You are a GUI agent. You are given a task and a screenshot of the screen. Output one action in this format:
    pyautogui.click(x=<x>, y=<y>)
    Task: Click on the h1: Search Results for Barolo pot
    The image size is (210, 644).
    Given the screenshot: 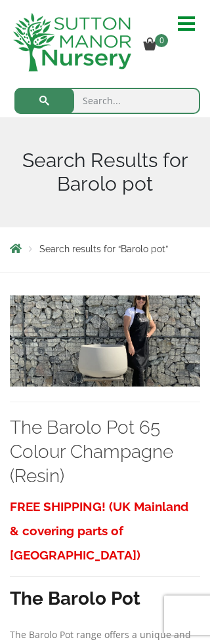 What is the action you would take?
    pyautogui.click(x=105, y=172)
    